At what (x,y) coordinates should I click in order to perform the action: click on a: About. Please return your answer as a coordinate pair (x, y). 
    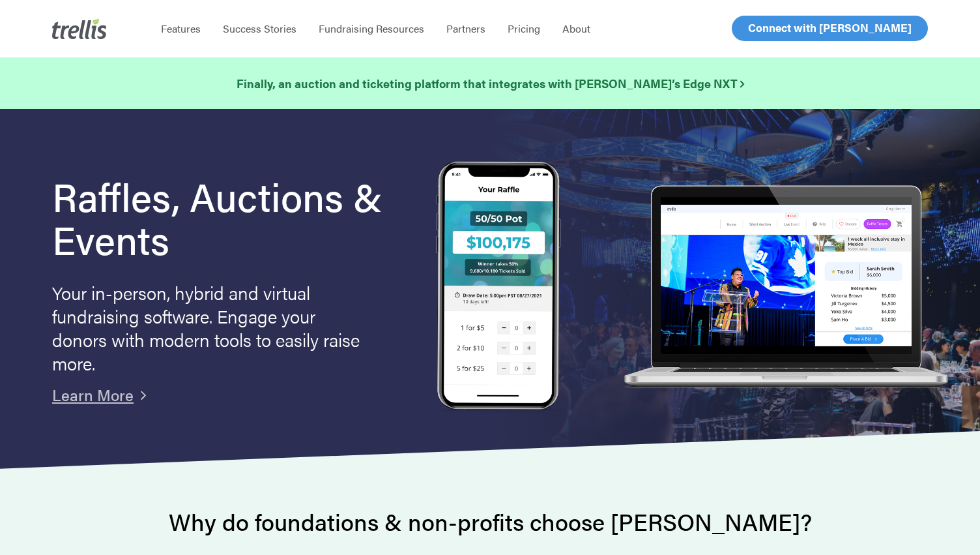
    Looking at the image, I should click on (576, 29).